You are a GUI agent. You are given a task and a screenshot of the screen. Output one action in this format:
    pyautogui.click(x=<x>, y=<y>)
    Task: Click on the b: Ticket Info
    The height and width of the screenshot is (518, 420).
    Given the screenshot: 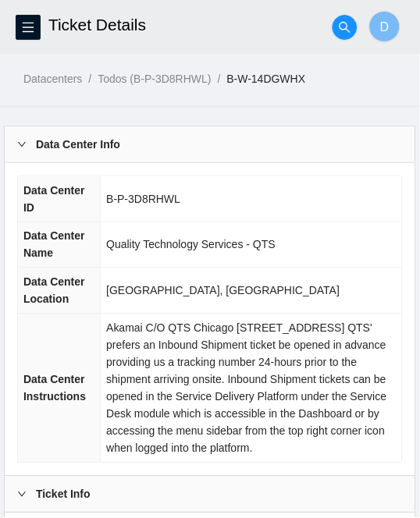 What is the action you would take?
    pyautogui.click(x=63, y=494)
    